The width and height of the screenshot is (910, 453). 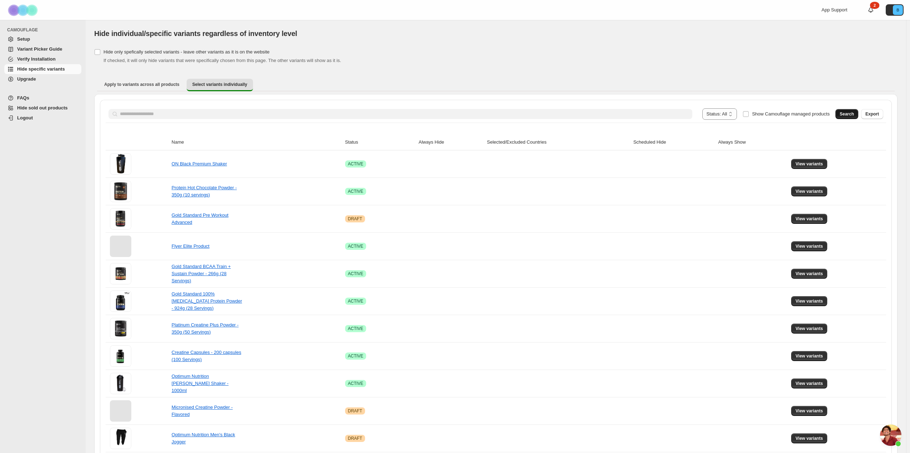 I want to click on th: Always Show, so click(x=752, y=142).